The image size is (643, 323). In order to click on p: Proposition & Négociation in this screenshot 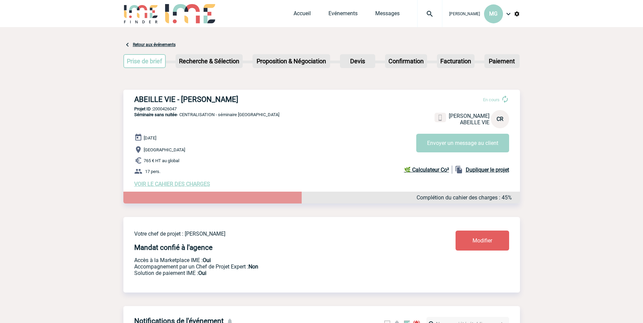, I will do `click(291, 61)`.